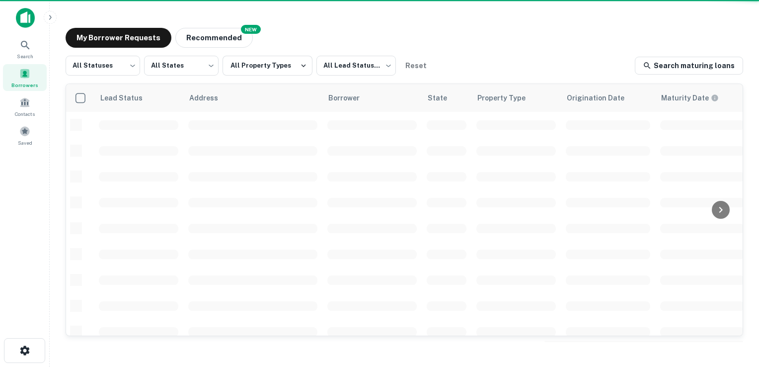 This screenshot has width=759, height=367. I want to click on a: Search, so click(25, 49).